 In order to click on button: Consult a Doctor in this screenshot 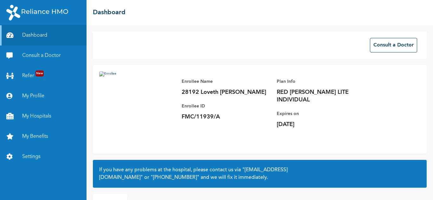, I will do `click(393, 45)`.